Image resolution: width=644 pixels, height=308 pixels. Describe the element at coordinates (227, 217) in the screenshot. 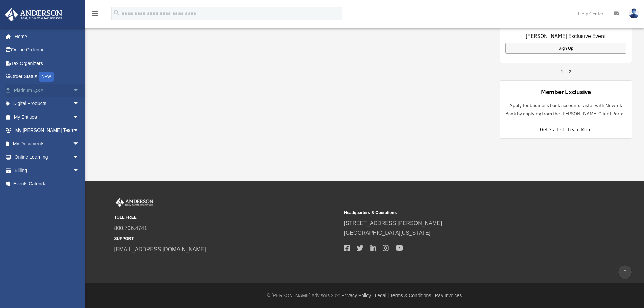

I see `small: TOLL FREE` at that location.